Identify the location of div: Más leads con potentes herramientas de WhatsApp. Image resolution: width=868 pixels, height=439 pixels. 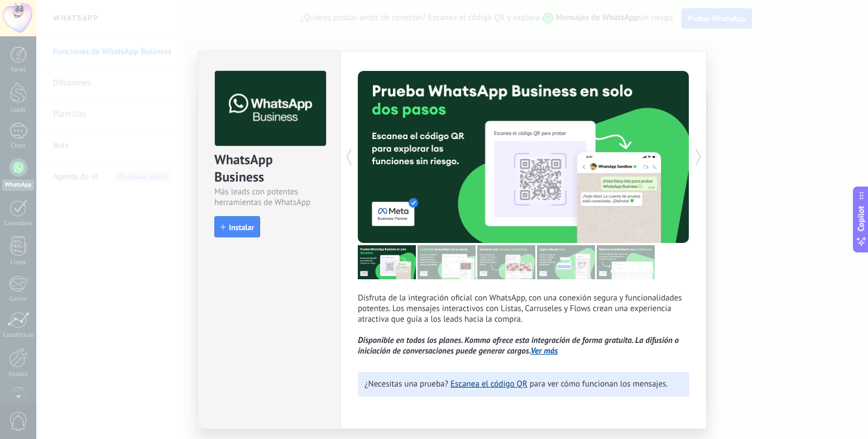
(270, 197).